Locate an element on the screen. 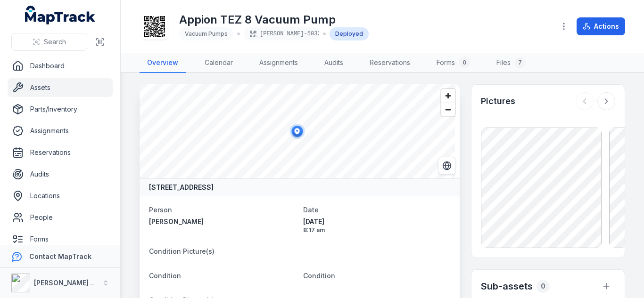  a: Parts/Inventory is located at coordinates (60, 109).